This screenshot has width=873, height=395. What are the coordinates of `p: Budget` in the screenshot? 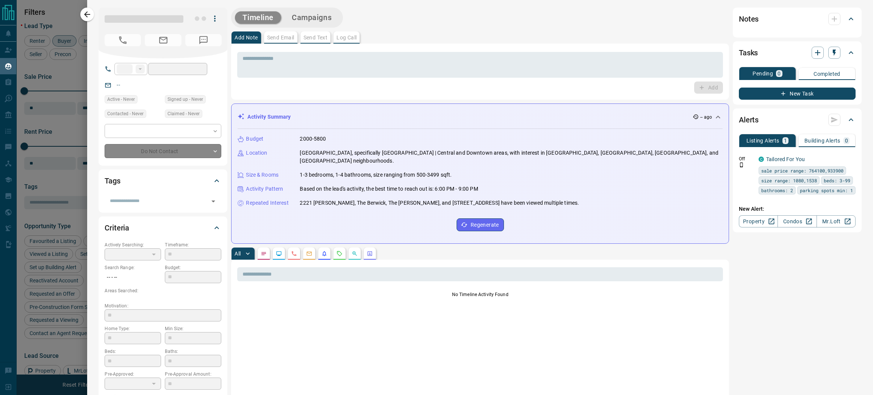 It's located at (255, 139).